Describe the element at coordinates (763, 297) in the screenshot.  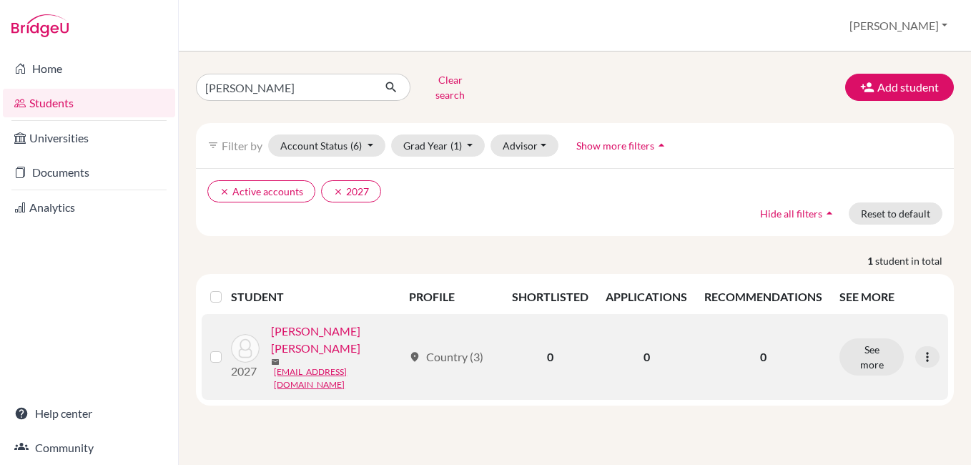
I see `th: RECOMMENDATIONS` at that location.